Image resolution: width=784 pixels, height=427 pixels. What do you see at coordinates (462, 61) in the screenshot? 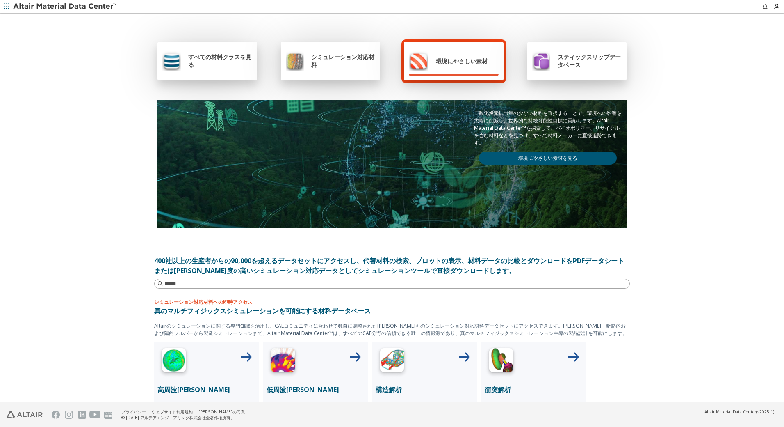
I see `span: 環境にやさしい素材` at bounding box center [462, 61].